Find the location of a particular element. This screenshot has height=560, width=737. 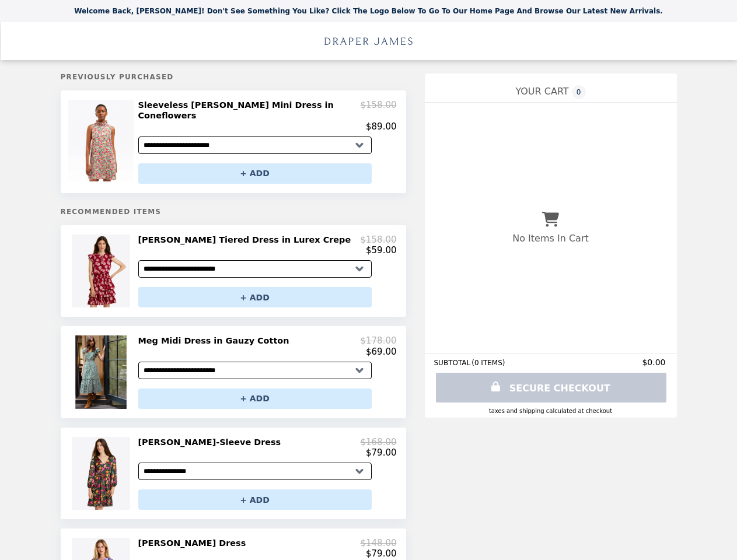

img: Connie Long-Sleeve Dress is located at coordinates (102, 473).